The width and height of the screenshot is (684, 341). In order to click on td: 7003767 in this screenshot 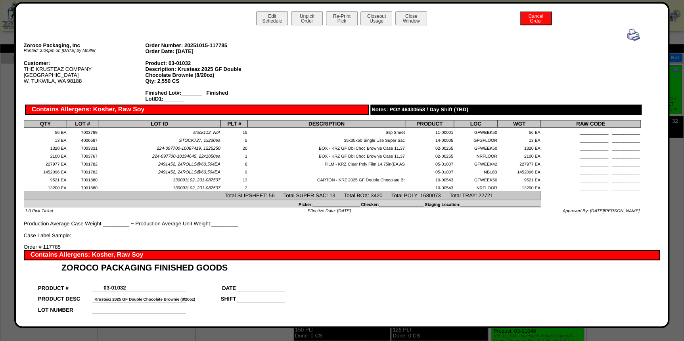, I will do `click(82, 155)`.